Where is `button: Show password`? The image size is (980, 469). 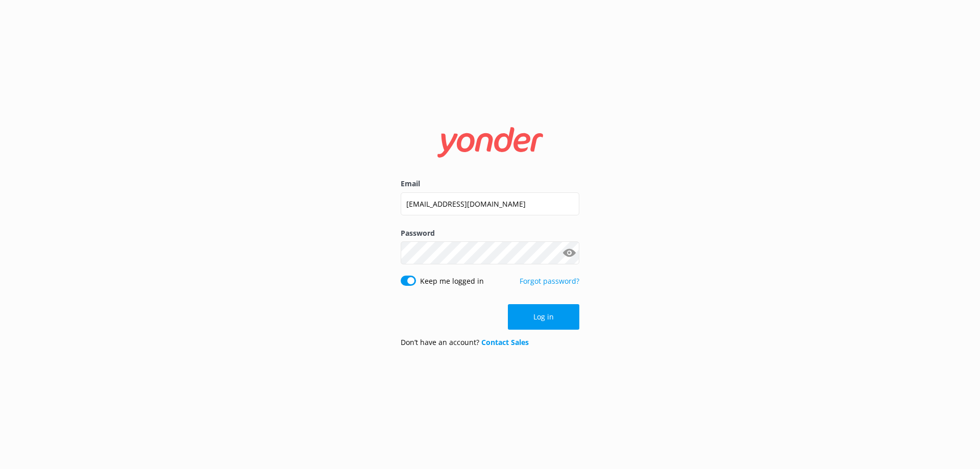 button: Show password is located at coordinates (569, 253).